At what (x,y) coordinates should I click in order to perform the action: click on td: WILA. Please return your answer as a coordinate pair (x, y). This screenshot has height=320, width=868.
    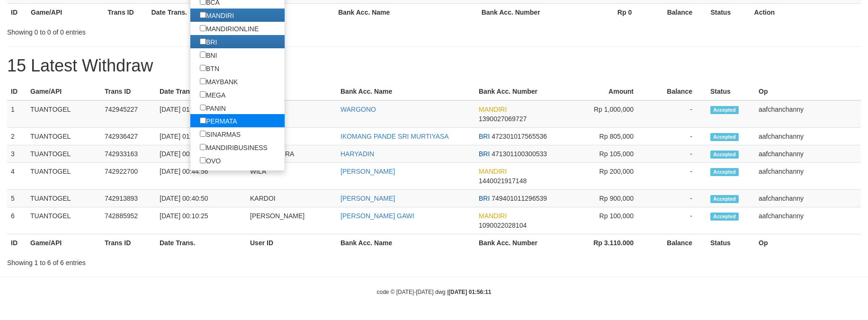
    Looking at the image, I should click on (291, 177).